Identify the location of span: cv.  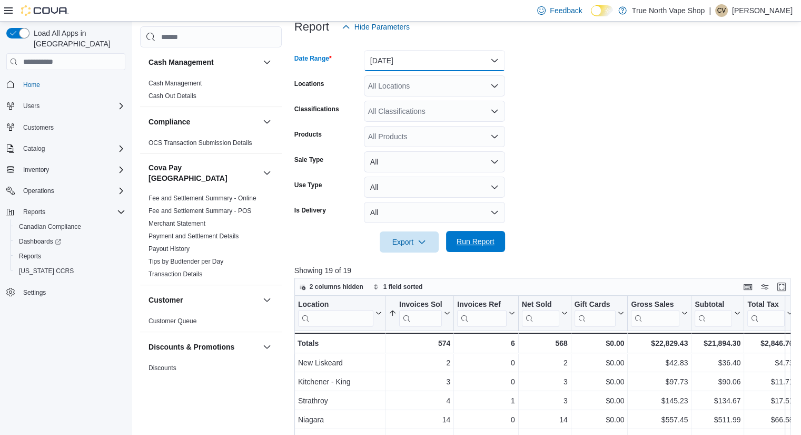
(722, 11).